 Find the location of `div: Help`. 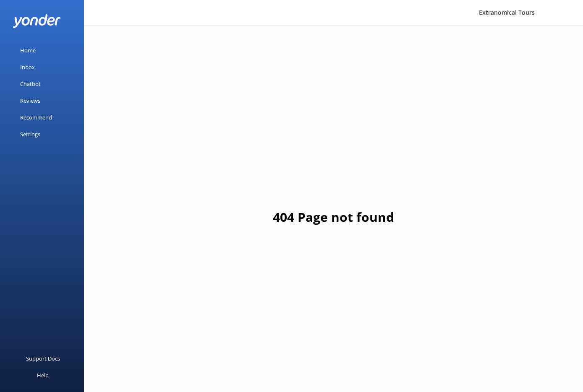

div: Help is located at coordinates (43, 375).